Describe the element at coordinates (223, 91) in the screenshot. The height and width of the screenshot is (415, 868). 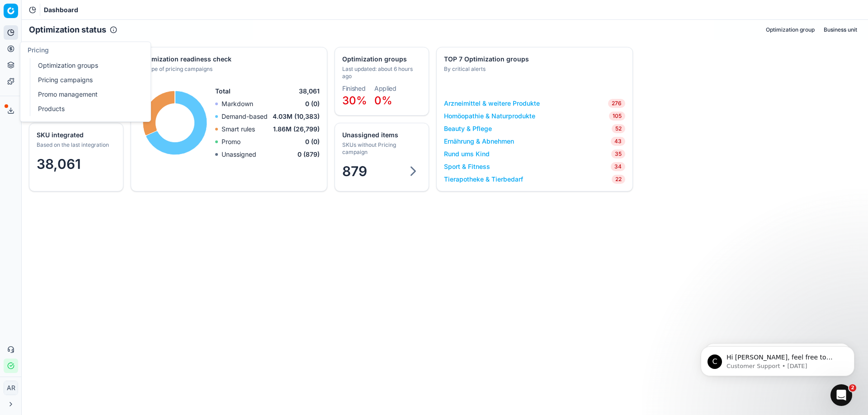
I see `span: Total` at that location.